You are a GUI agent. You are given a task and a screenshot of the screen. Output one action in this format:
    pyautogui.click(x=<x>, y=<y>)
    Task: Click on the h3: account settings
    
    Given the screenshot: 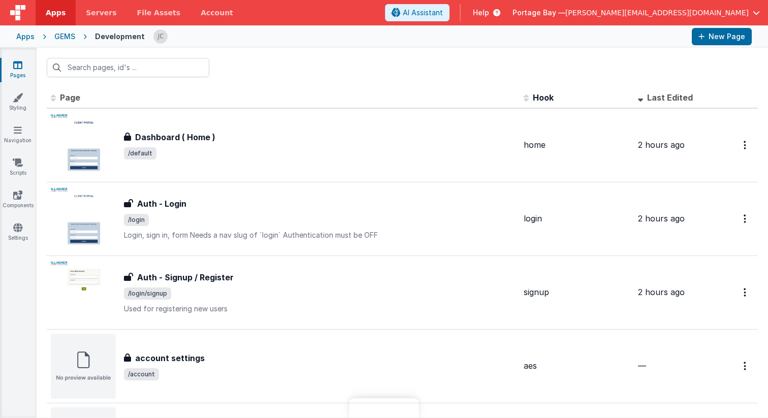 What is the action you would take?
    pyautogui.click(x=170, y=358)
    